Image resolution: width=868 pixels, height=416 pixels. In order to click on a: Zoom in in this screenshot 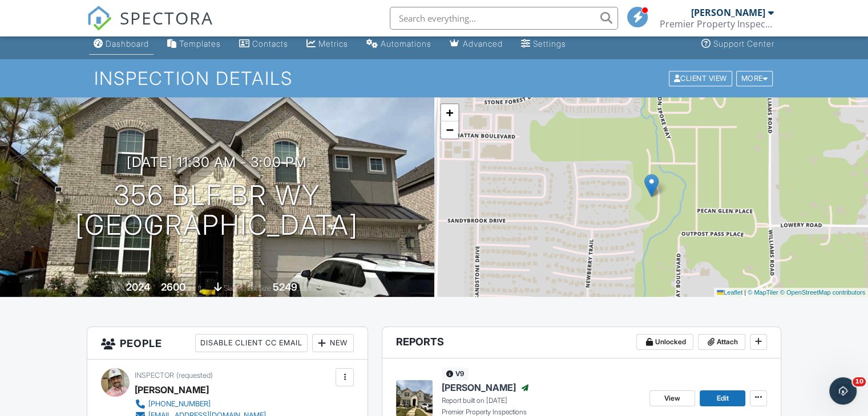, I will do `click(450, 113)`.